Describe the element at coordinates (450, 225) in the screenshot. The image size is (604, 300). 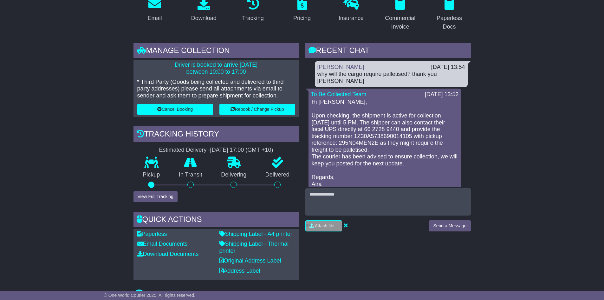
I see `button: Send a Message` at that location.